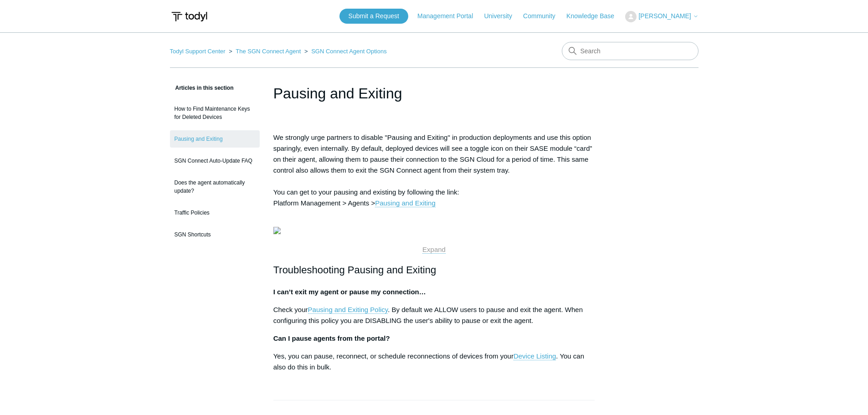 This screenshot has width=868, height=415. I want to click on a: University, so click(502, 16).